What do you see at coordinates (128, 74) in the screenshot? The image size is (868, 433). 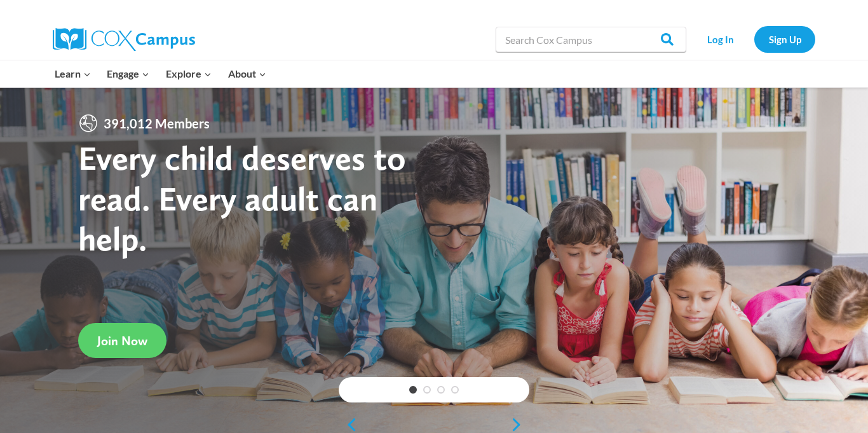 I see `span: Engage` at bounding box center [128, 74].